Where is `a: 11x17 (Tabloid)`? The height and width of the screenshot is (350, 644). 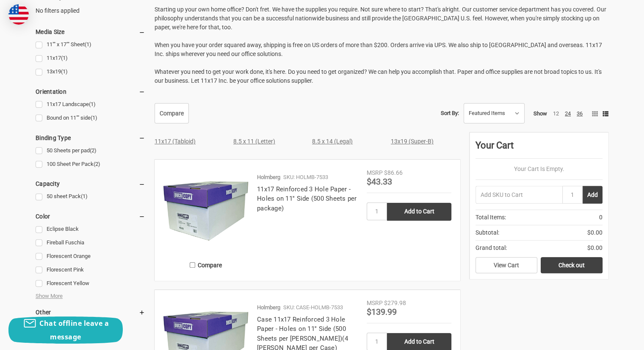
a: 11x17 (Tabloid) is located at coordinates (175, 141).